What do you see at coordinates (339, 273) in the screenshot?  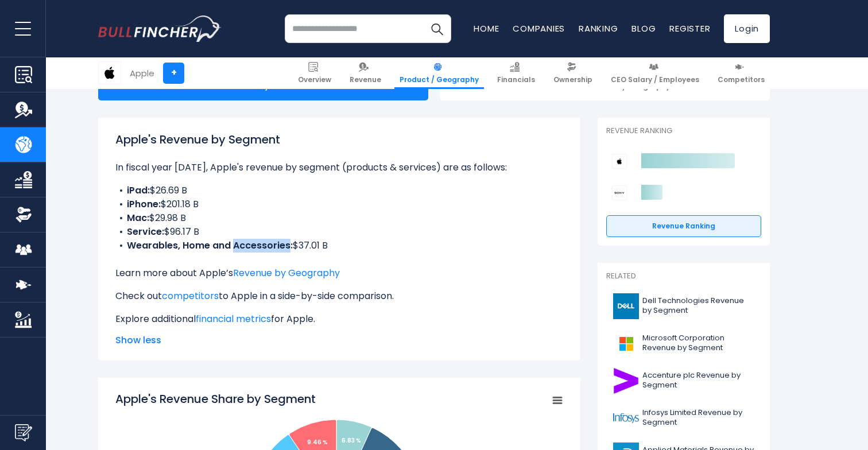 I see `p: Learn more about Apple’s` at bounding box center [339, 273].